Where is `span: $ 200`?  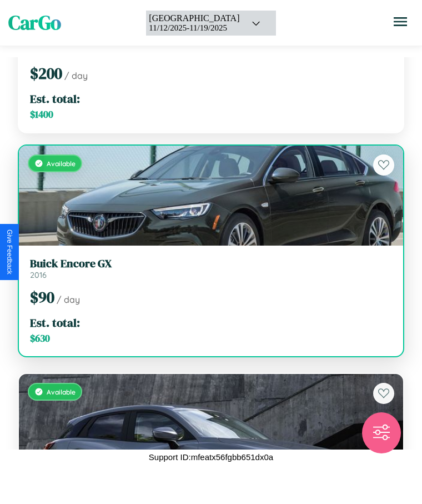
span: $ 200 is located at coordinates (46, 73).